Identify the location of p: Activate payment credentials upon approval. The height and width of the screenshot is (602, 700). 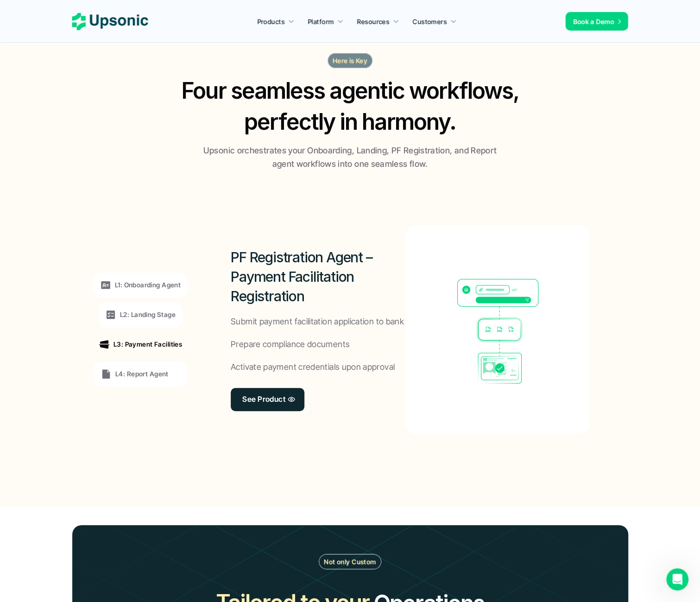
(313, 367).